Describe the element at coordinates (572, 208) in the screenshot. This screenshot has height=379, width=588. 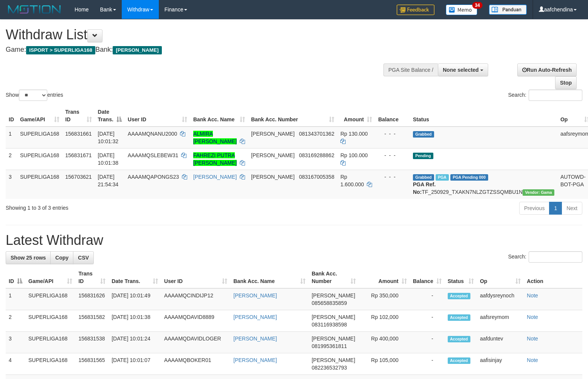
I see `a: Next` at that location.